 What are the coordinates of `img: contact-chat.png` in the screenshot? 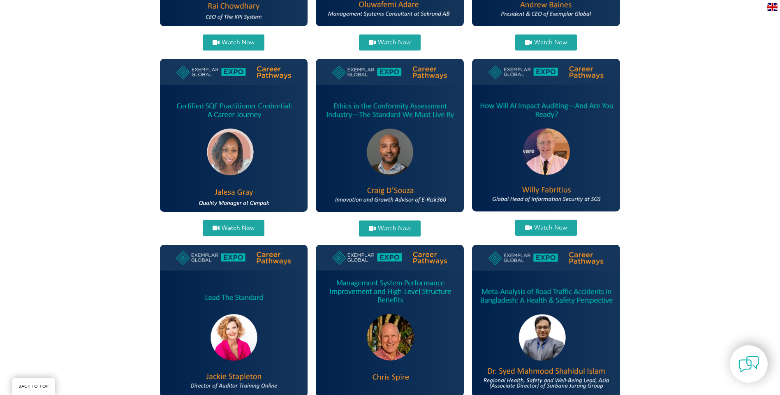 It's located at (749, 365).